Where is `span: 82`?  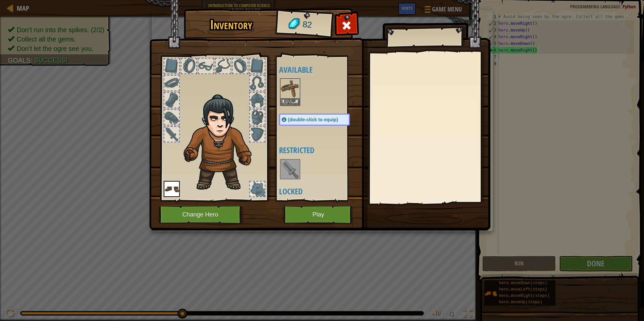
span: 82 is located at coordinates (307, 25).